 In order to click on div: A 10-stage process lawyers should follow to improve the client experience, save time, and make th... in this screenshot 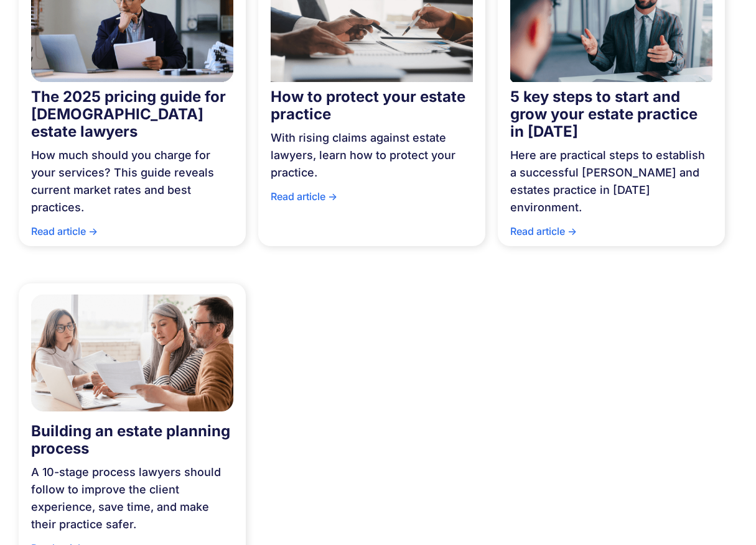, I will do `click(132, 499)`.